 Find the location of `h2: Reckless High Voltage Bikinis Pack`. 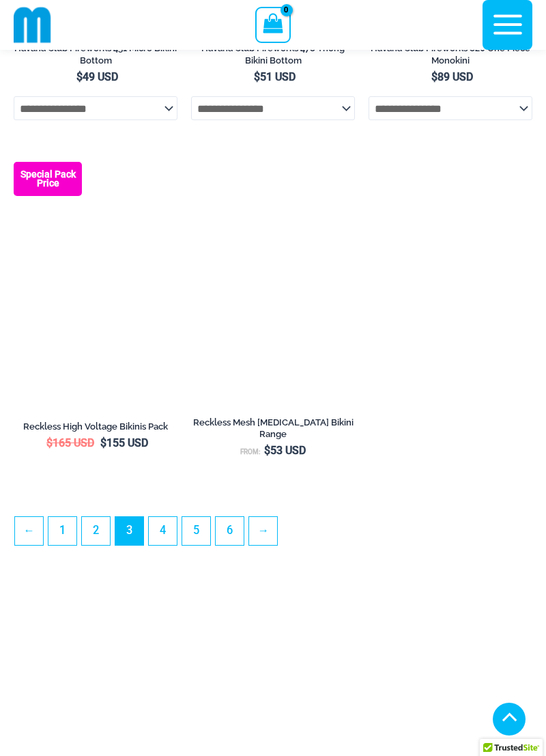

h2: Reckless High Voltage Bikinis Pack is located at coordinates (96, 426).